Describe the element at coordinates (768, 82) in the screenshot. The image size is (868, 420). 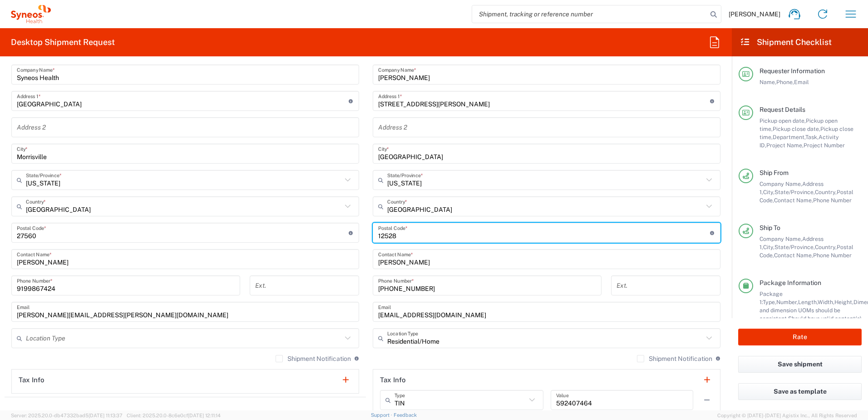
I see `span: Name,` at that location.